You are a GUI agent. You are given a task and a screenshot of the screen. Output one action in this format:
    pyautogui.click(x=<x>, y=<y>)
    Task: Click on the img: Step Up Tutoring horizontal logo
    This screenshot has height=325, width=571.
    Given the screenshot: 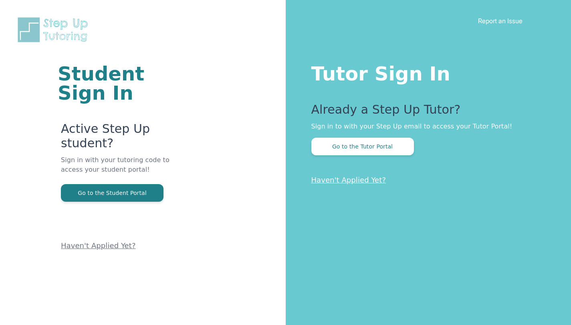 What is the action you would take?
    pyautogui.click(x=54, y=30)
    